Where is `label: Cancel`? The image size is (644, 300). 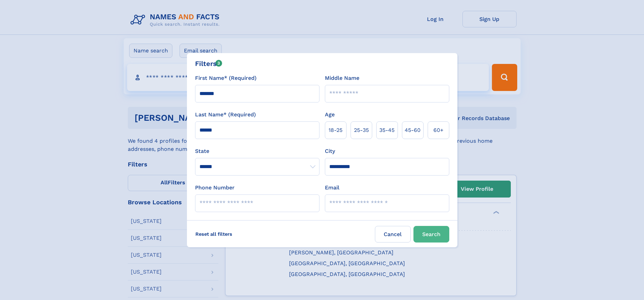 label: Cancel is located at coordinates (392, 234).